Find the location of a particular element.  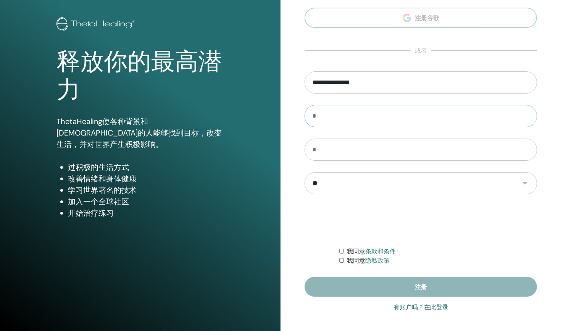

li: 学习世界著名的技术 is located at coordinates (146, 190).